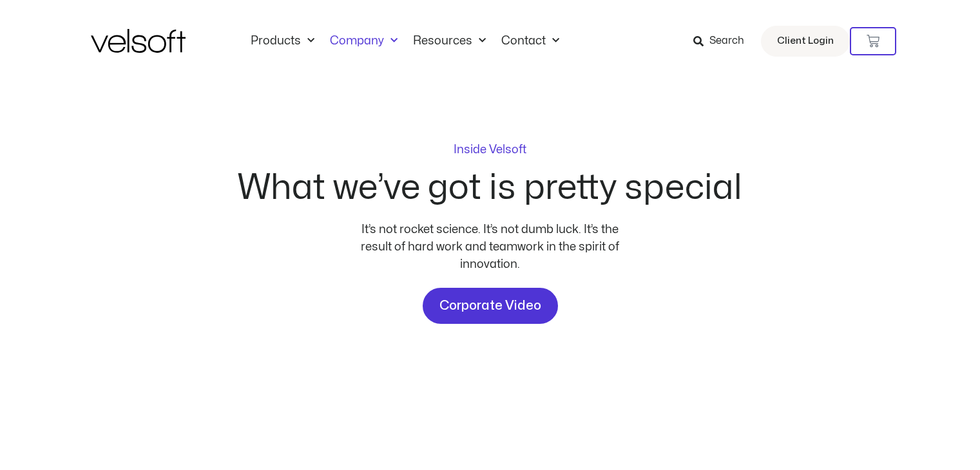 Image resolution: width=980 pixels, height=470 pixels. Describe the element at coordinates (282, 41) in the screenshot. I see `a: ProductsMenu Toggle` at that location.